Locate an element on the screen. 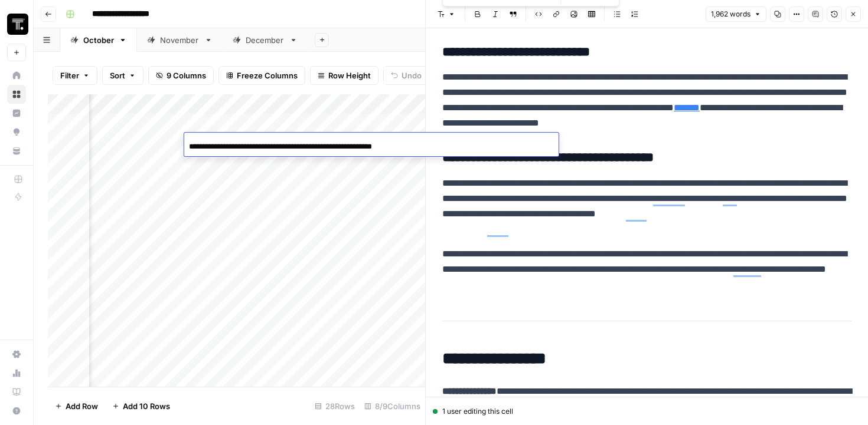 The image size is (868, 425). span: Sort is located at coordinates (118, 76).